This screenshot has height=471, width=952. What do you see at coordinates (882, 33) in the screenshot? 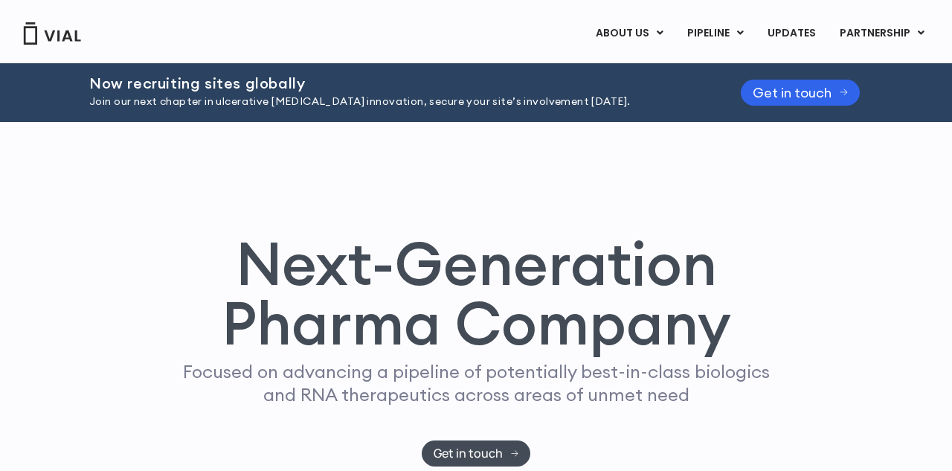
I see `a: PARTNERSHIPMenu Toggle` at bounding box center [882, 33].